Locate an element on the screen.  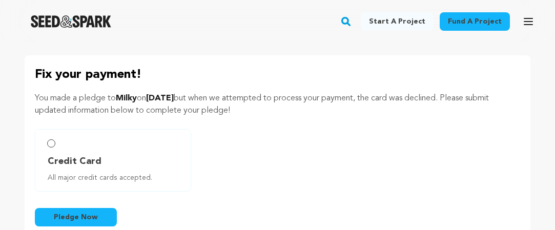
p: You made a pledge to on but when we attempted to process your payment, the card was declined. Ple... is located at coordinates (277, 104).